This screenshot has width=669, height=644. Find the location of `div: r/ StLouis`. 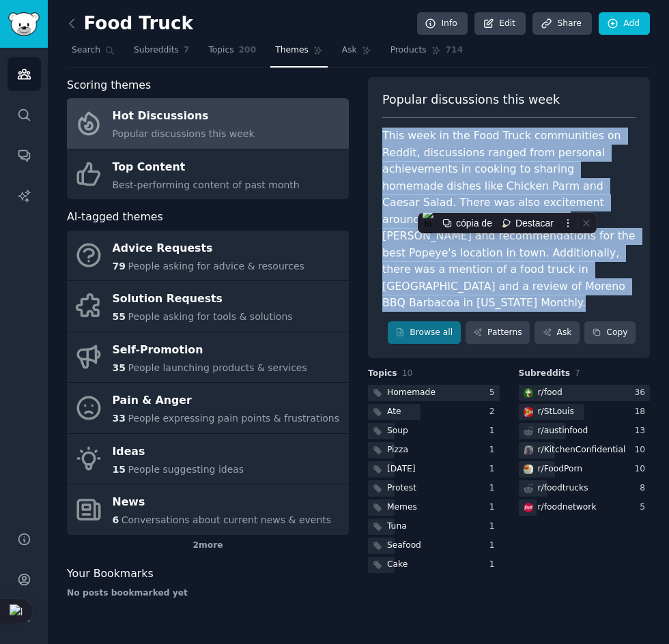

div: r/ StLouis is located at coordinates (555, 412).